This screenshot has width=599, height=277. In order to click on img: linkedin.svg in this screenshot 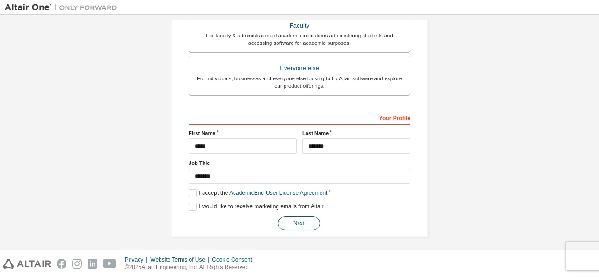, I will do `click(92, 264)`.